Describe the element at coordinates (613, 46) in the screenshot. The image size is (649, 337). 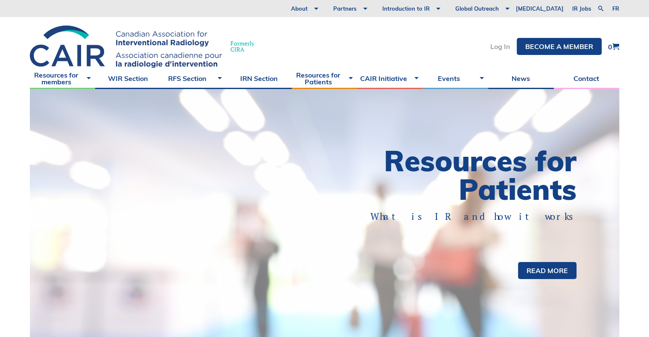
I see `a: 0` at that location.